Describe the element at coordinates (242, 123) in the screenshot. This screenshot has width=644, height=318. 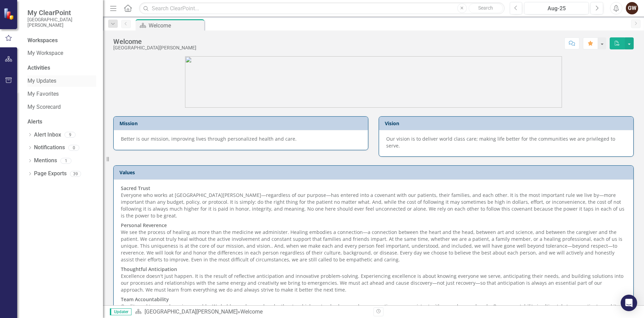
I see `h3: Mission` at that location.